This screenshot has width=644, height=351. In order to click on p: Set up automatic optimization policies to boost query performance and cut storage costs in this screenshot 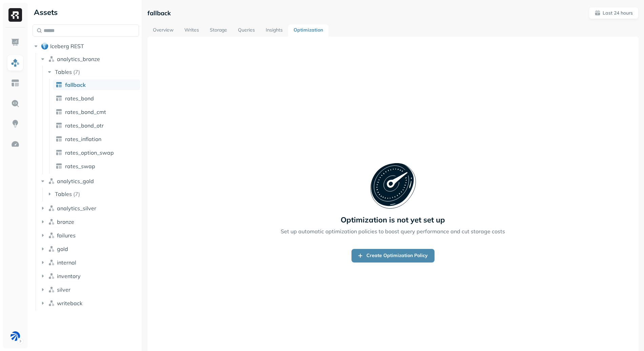, I will do `click(393, 231)`.